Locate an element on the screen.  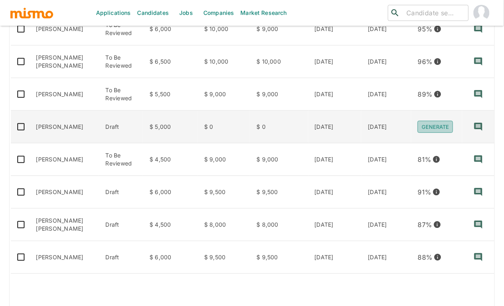
p: 87 % is located at coordinates (425, 224).